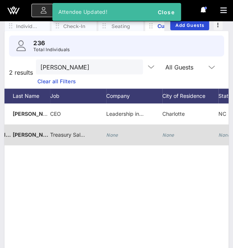  Describe the element at coordinates (173, 114) in the screenshot. I see `span: Charlotte` at that location.